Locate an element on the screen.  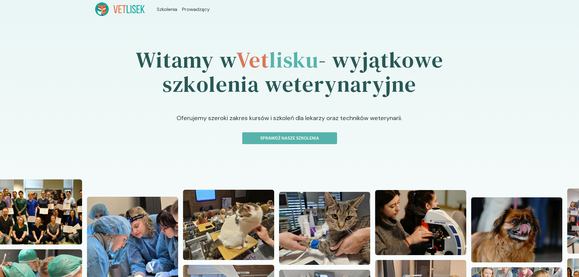
p: Oferujemy szeroki zakres kursów i szkoleń dla lekarzy oraz techników weterynarii. is located at coordinates (290, 123).